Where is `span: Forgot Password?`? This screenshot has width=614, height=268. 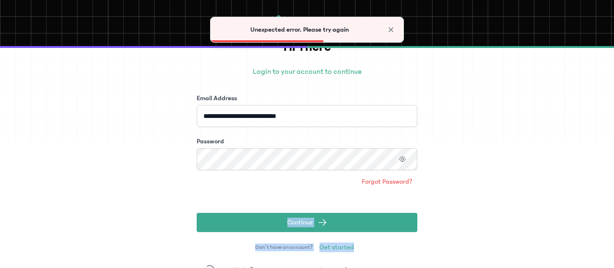
span: Forgot Password? is located at coordinates (387, 182).